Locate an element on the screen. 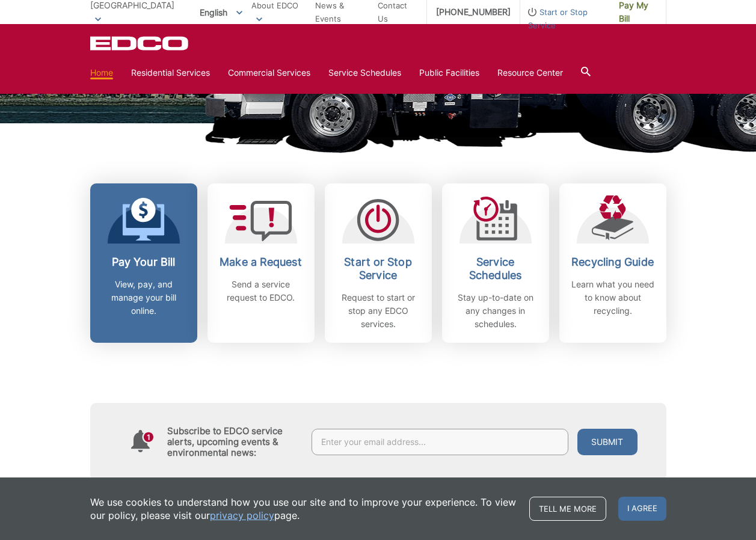  p: View, pay, and manage your bill online. is located at coordinates (144, 298).